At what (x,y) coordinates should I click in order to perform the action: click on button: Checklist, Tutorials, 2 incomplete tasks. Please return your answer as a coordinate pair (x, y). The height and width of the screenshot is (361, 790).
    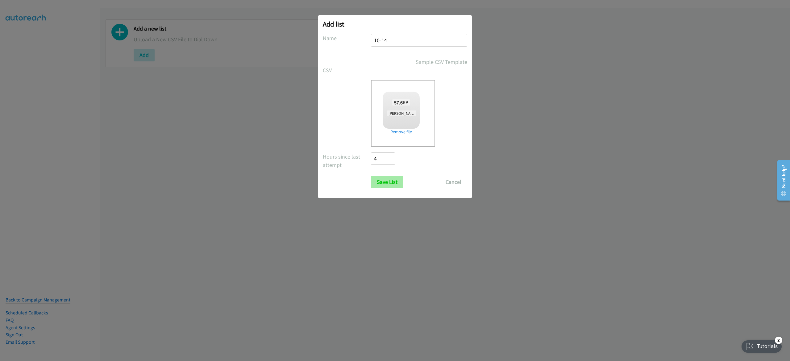
    Looking at the image, I should click on (24, 12).